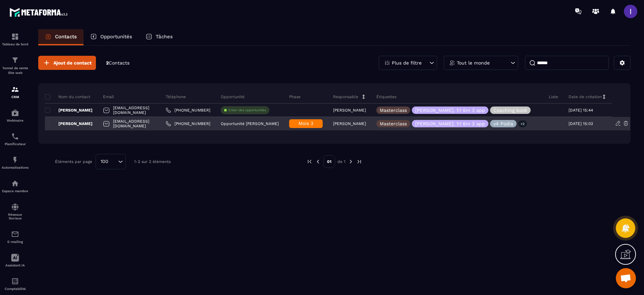  What do you see at coordinates (15, 265) in the screenshot?
I see `p: Assistant IA` at bounding box center [15, 265].